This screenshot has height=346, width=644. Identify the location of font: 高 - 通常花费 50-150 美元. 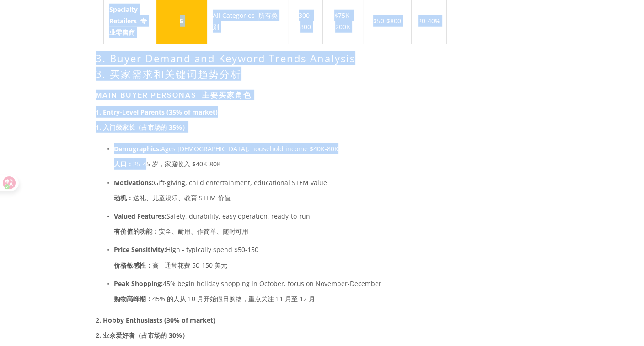
(170, 265).